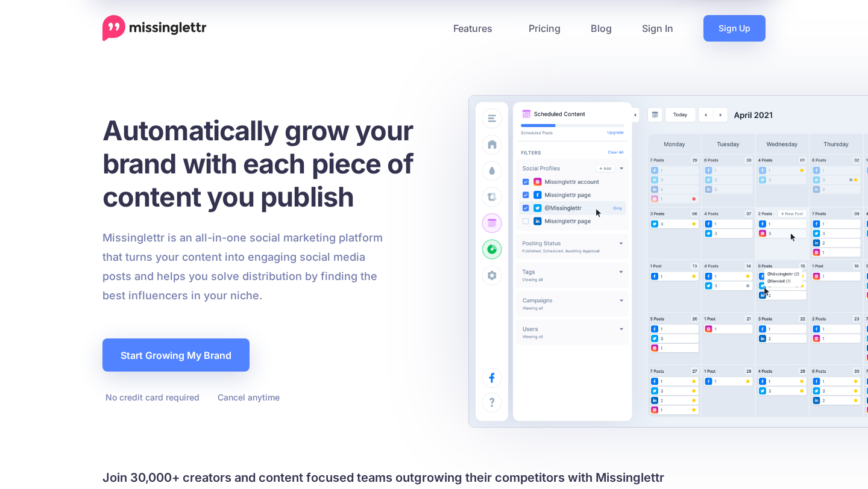  What do you see at coordinates (176, 355) in the screenshot?
I see `a: Start Growing My Brand` at bounding box center [176, 355].